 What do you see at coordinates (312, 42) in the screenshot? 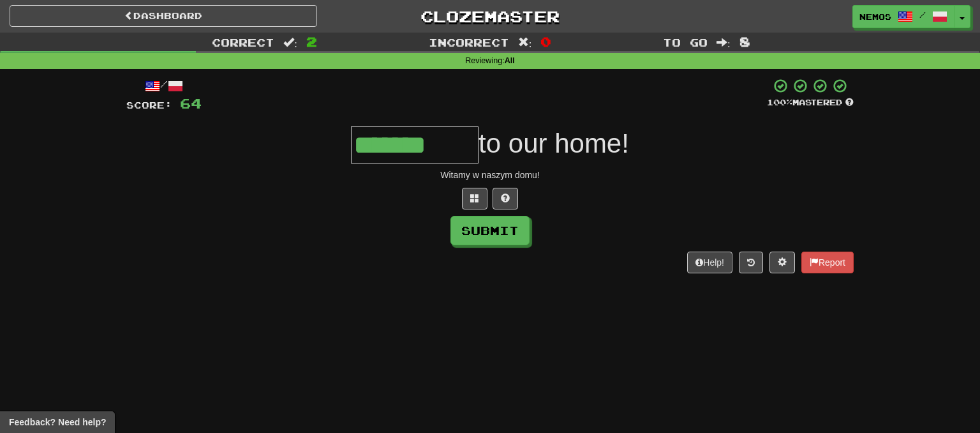
I see `span: 2` at bounding box center [312, 42].